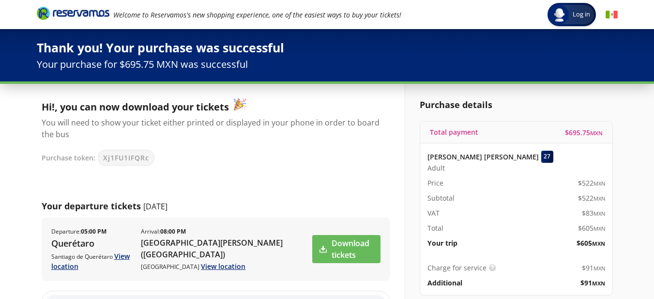 This screenshot has width=654, height=299. Describe the element at coordinates (435, 183) in the screenshot. I see `p: Price` at that location.